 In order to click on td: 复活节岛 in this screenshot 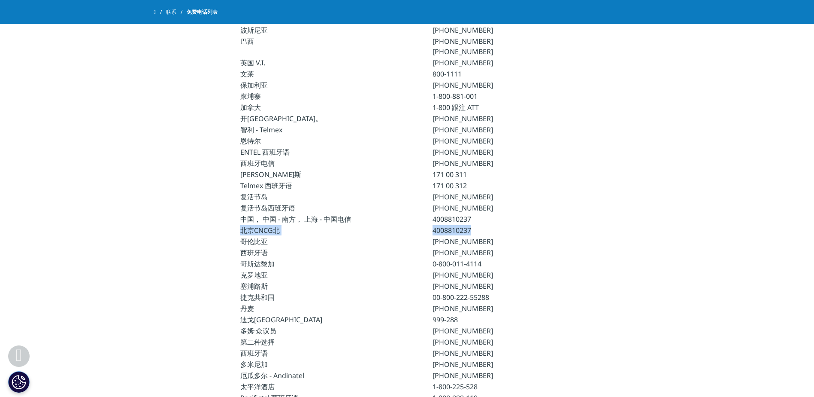, I will do `click(336, 197)`.